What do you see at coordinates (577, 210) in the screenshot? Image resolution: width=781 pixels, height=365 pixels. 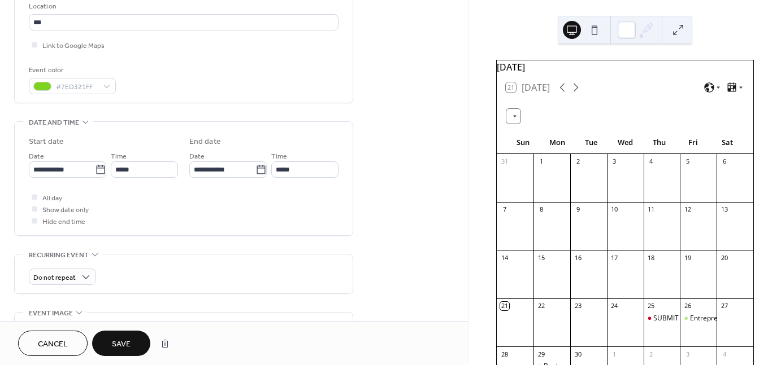 I see `div: 9` at bounding box center [577, 210].